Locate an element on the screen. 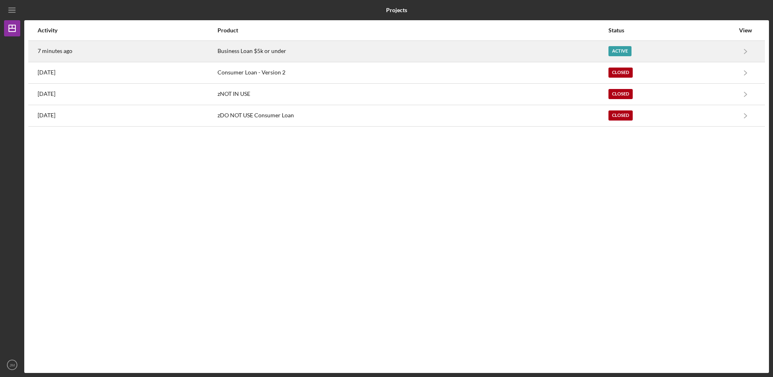 This screenshot has width=773, height=377. button: JM is located at coordinates (12, 365).